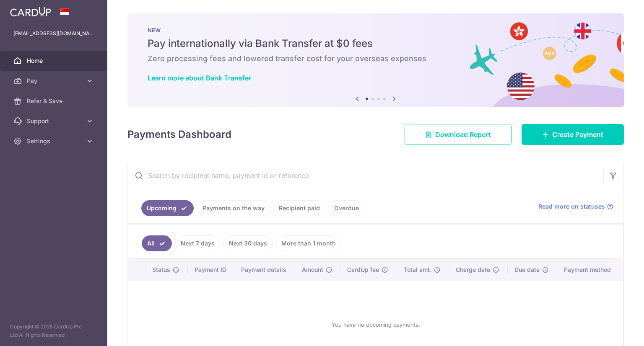 Image resolution: width=644 pixels, height=346 pixels. I want to click on span: Charge date, so click(473, 270).